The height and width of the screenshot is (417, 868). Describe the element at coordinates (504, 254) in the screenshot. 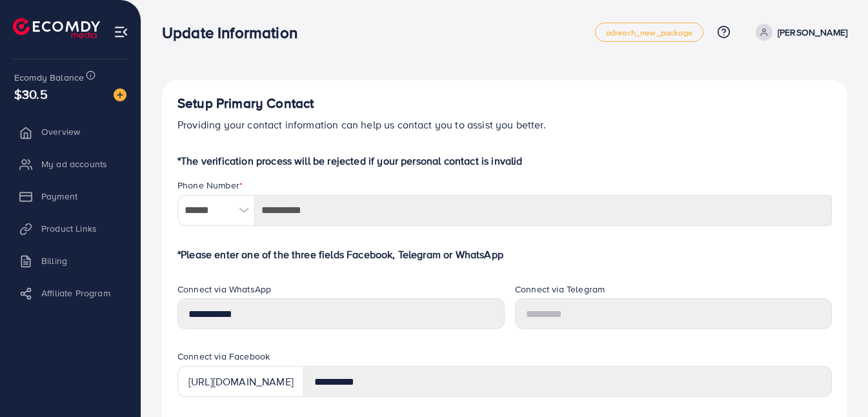

I see `p: *Please enter one of the three fields Facebook, Telegram or WhatsApp` at that location.